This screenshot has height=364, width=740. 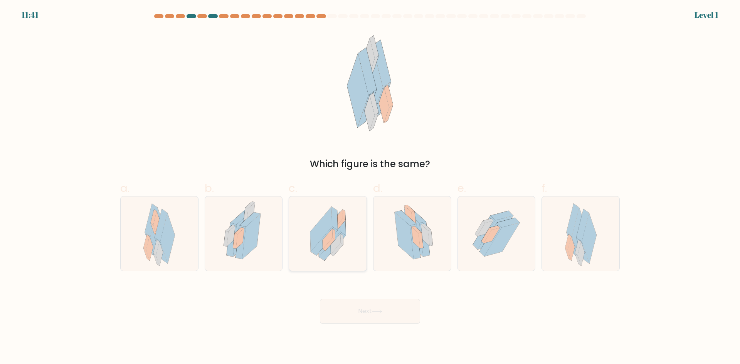 I want to click on button: Next, so click(x=370, y=311).